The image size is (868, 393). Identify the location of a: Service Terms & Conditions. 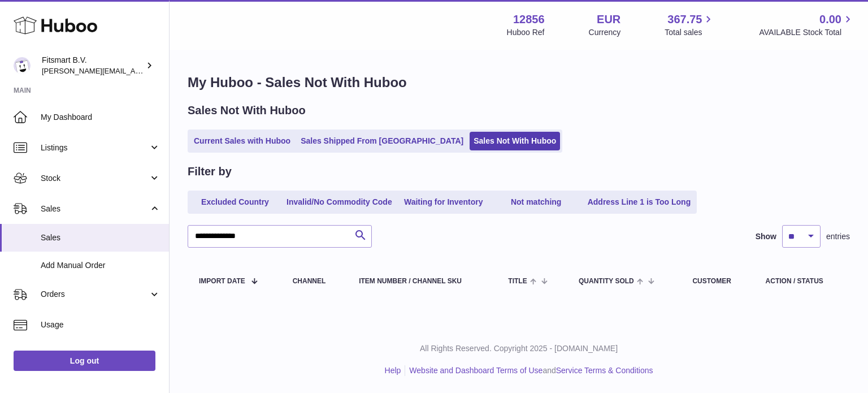
(605, 370).